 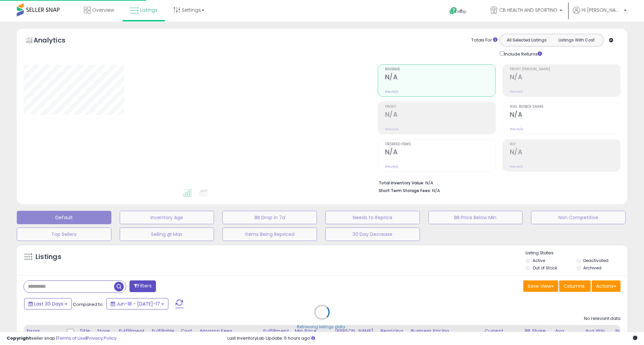 I want to click on div: Retrieving listings data.., so click(x=322, y=327).